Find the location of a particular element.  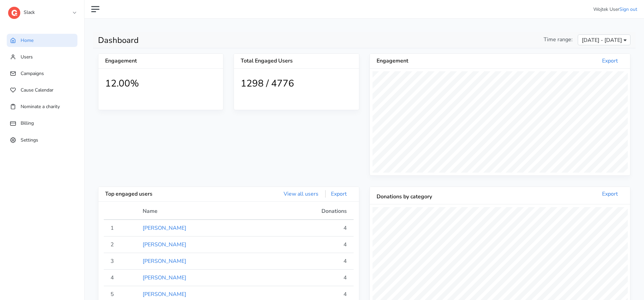

th: Donations is located at coordinates (310, 213).